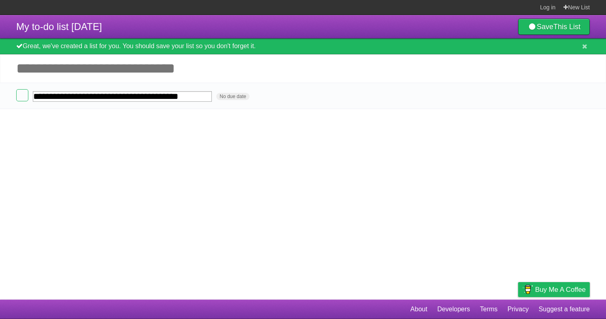  I want to click on a: Developers, so click(453, 309).